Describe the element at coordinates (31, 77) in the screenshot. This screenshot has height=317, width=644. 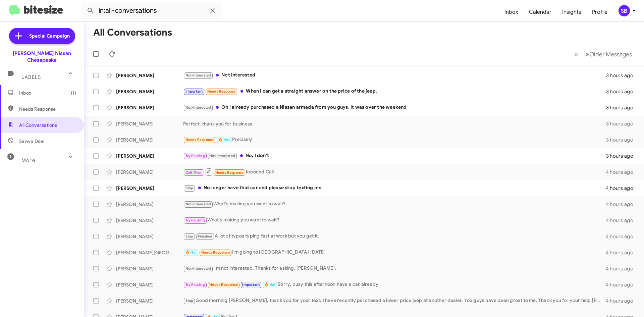
I see `span: Labels` at that location.